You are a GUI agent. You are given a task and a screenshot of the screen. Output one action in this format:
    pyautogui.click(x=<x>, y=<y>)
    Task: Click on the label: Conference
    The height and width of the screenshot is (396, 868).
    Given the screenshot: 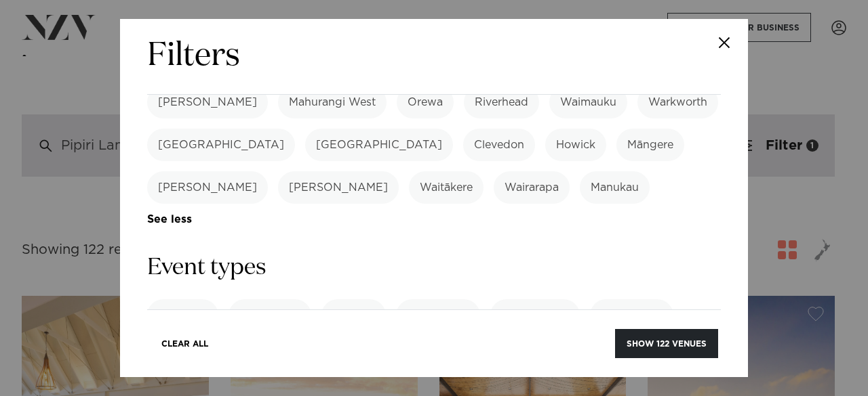 What is the action you would take?
    pyautogui.click(x=270, y=316)
    